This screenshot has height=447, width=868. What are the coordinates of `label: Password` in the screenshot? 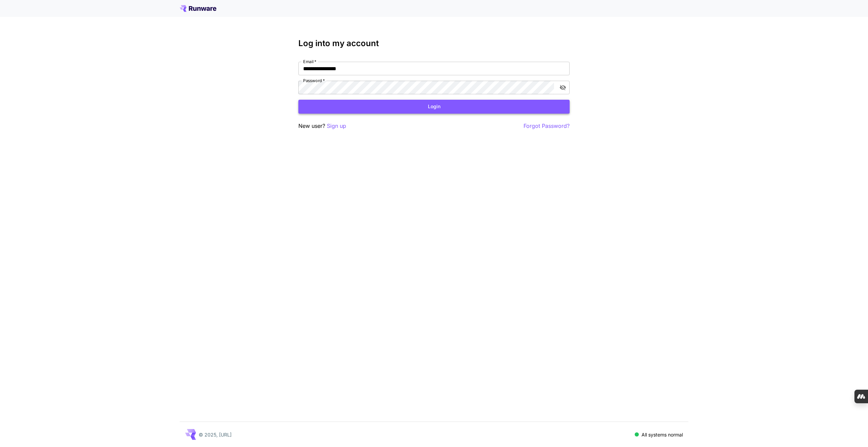 It's located at (314, 80).